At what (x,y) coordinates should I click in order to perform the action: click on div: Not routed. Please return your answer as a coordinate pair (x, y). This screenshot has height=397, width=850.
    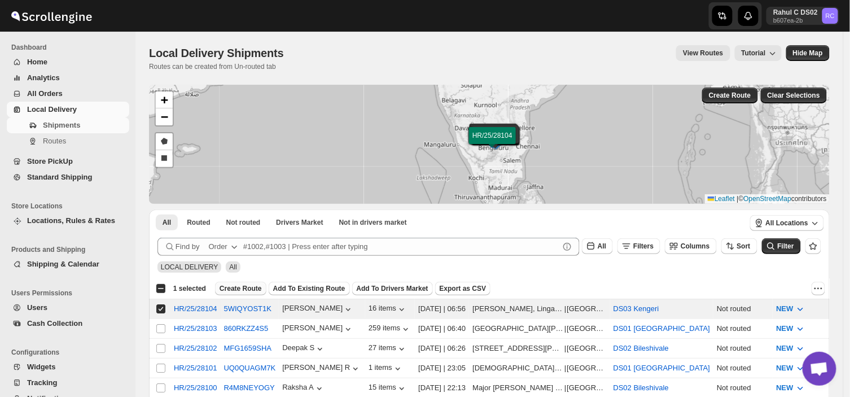
    Looking at the image, I should click on (743, 388).